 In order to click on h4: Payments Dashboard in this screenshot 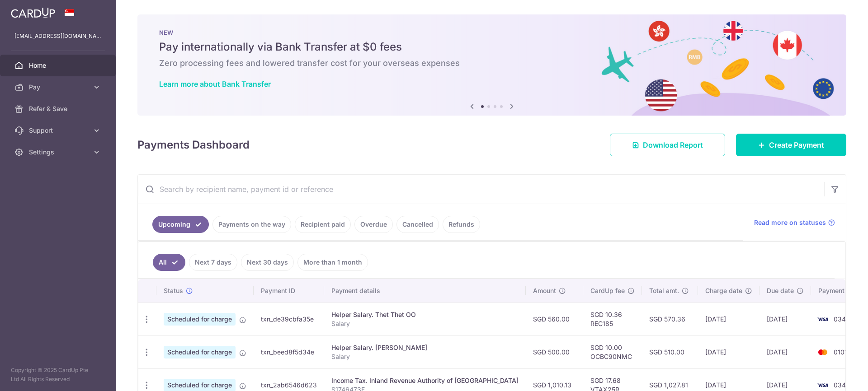, I will do `click(194, 145)`.